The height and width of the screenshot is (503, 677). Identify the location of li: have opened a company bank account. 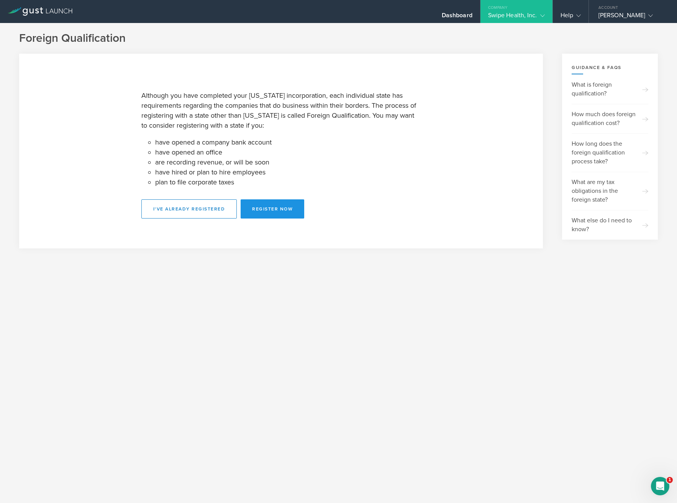
(288, 142).